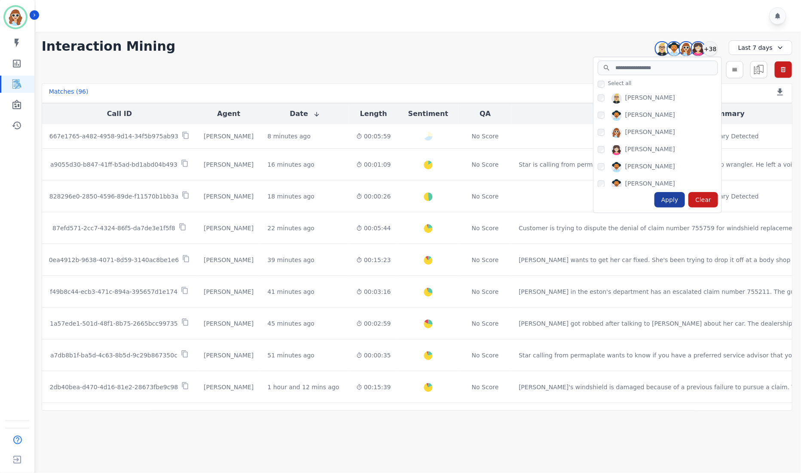 The height and width of the screenshot is (473, 801). Describe the element at coordinates (291, 356) in the screenshot. I see `div: 51 minutes ago` at that location.